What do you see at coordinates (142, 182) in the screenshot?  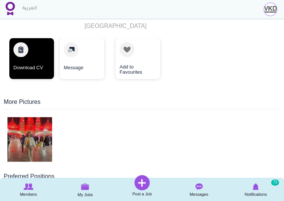 I see `img: Post a Job` at bounding box center [142, 182].